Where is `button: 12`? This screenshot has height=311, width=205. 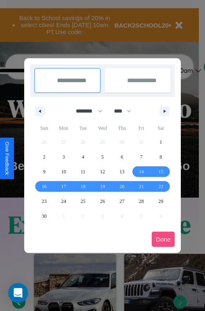
button: 12 is located at coordinates (102, 172).